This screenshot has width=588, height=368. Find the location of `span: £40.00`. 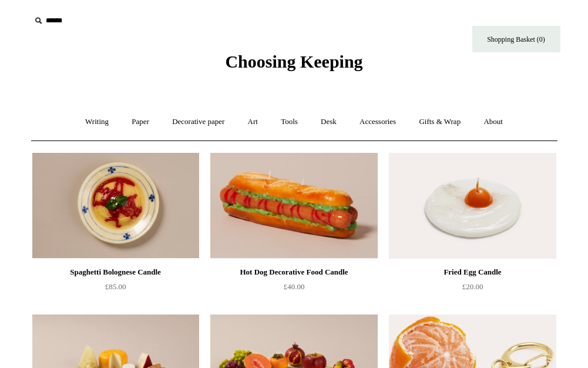

span: £40.00 is located at coordinates (294, 286).